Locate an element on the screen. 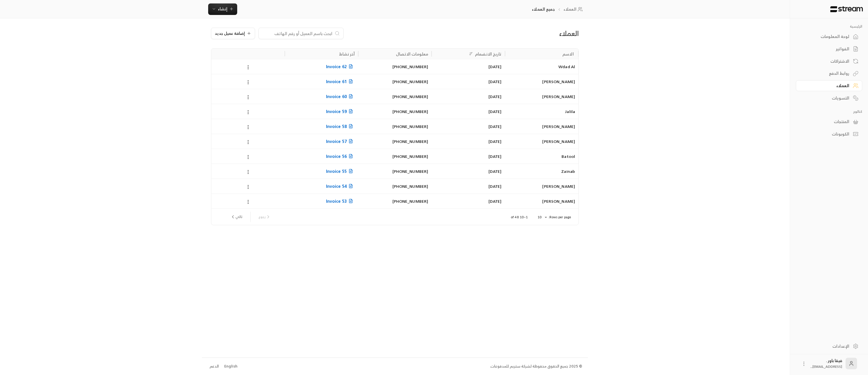 This screenshot has width=868, height=375. p: جميع العملاء is located at coordinates (543, 9).